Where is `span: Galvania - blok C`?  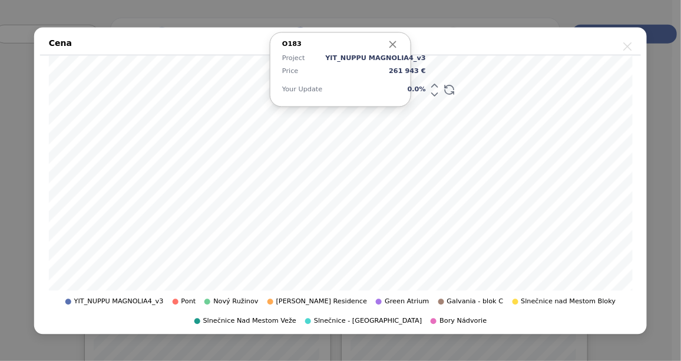 span: Galvania - blok C is located at coordinates (476, 302).